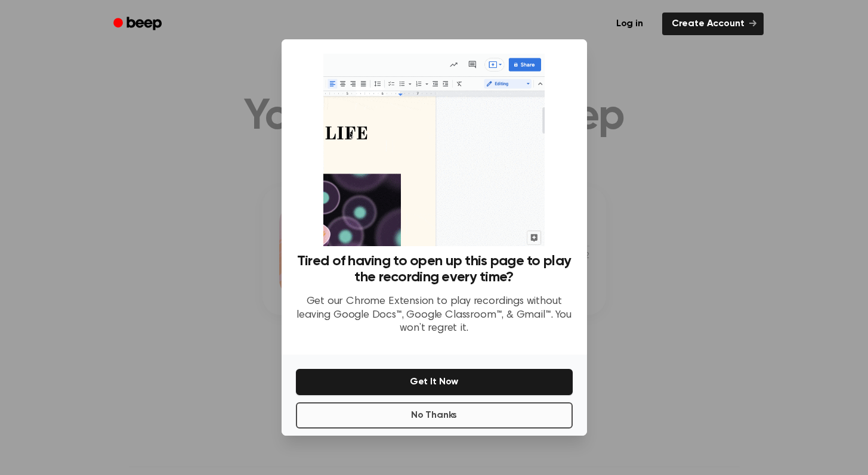 Image resolution: width=868 pixels, height=475 pixels. Describe the element at coordinates (630, 24) in the screenshot. I see `a: Log in` at that location.